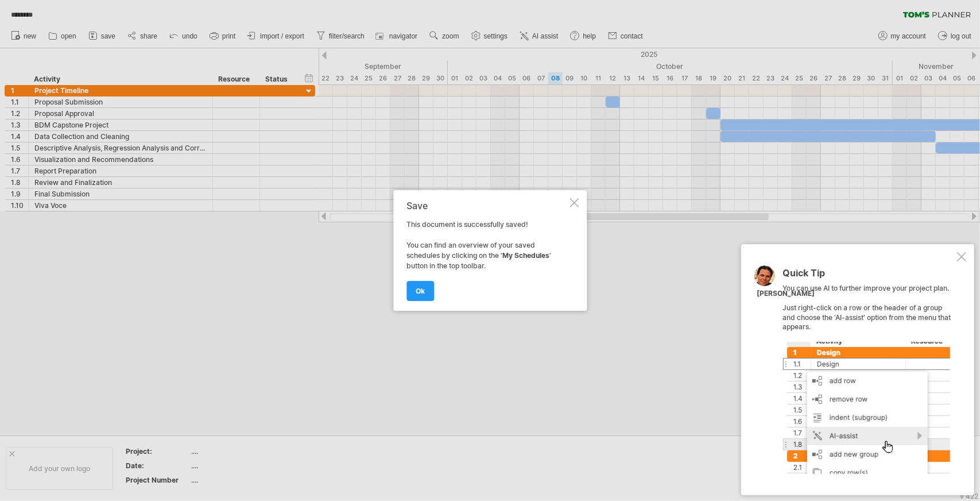  What do you see at coordinates (487, 250) in the screenshot?
I see `div: This document is successfully saved! You can find an overview of your saved schedules by clicking...` at bounding box center [487, 250].